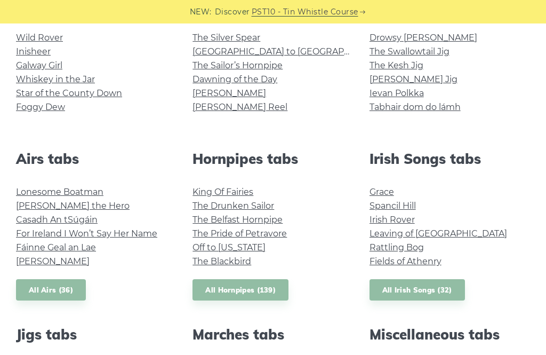  I want to click on a: Whiskey in the Jar, so click(55, 79).